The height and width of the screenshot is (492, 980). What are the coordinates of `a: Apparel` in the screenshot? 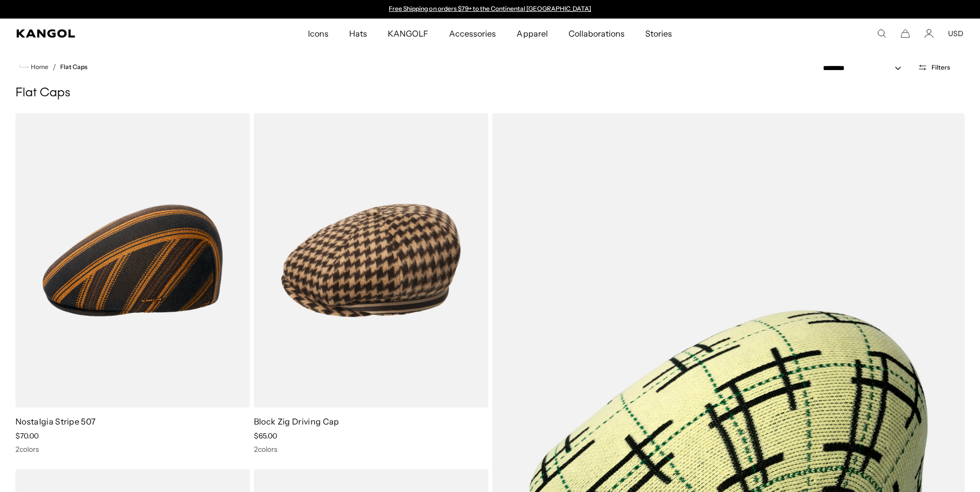 It's located at (532, 34).